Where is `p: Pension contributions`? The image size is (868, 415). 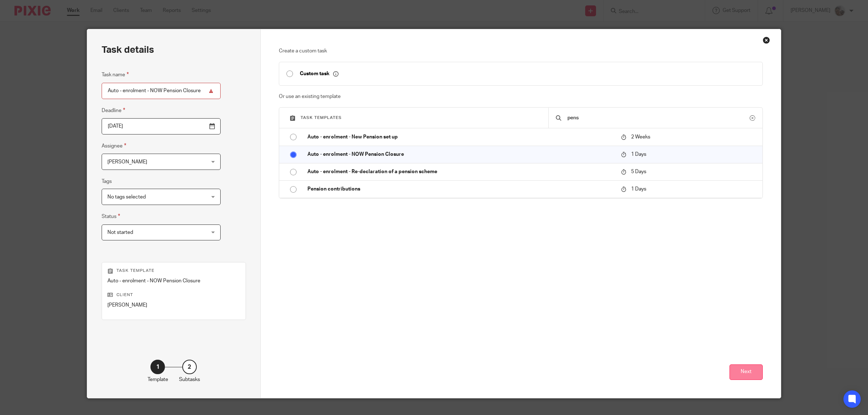
p: Pension contributions is located at coordinates (460, 189).